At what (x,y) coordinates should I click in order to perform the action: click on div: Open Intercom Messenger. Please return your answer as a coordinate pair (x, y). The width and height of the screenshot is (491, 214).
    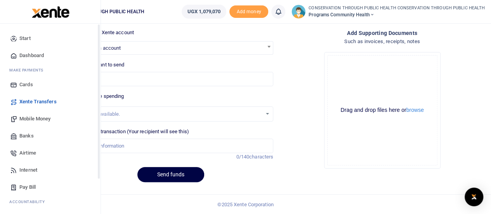
    Looking at the image, I should click on (474, 197).